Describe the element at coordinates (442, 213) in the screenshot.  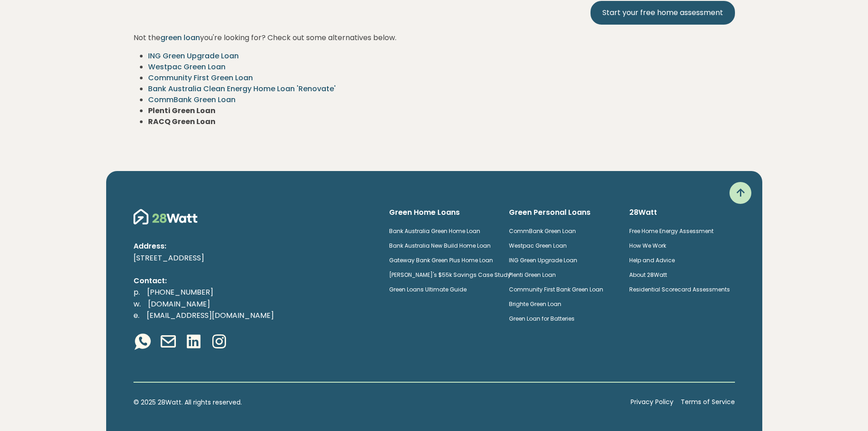
I see `h6: Green Home Loans` at that location.